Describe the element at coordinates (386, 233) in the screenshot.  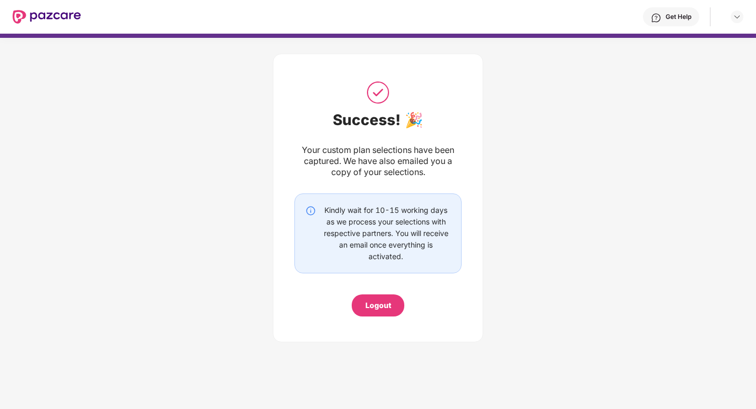
I see `div: Kindly wait for 10-15 working days as we process your selections with respective partners. You wi...` at that location.